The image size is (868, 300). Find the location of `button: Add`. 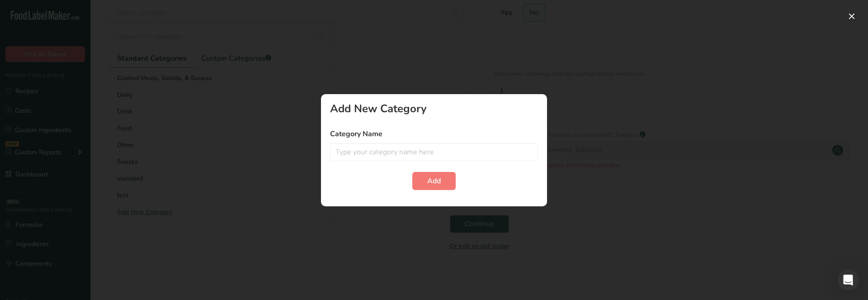

button: Add is located at coordinates (434, 181).